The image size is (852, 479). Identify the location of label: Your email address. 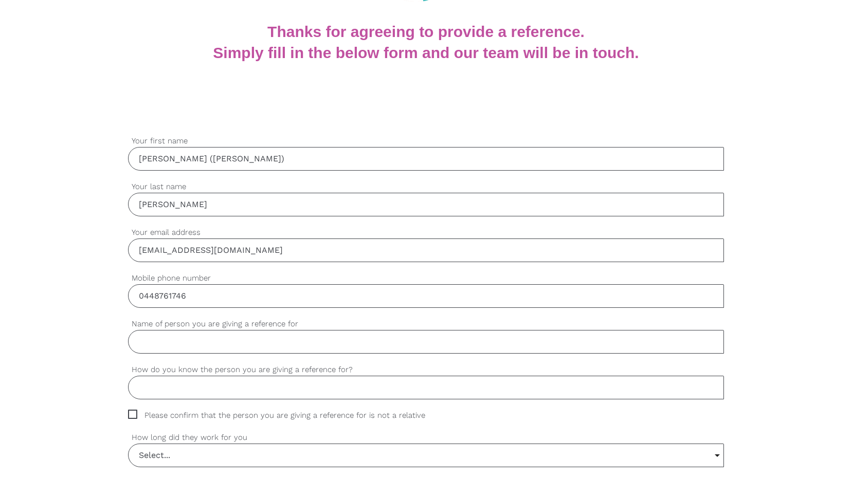
(426, 232).